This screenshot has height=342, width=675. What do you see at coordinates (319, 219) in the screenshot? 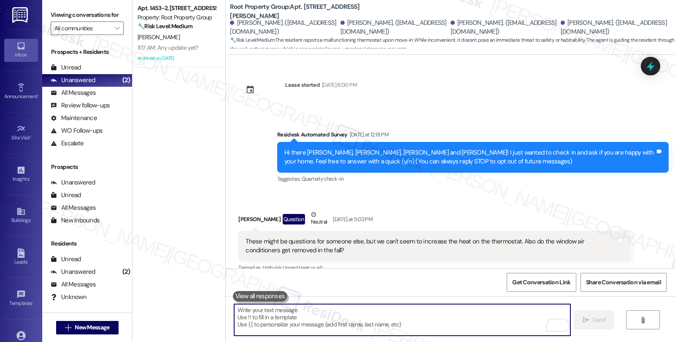
I see `div: Neutral` at bounding box center [319, 219].